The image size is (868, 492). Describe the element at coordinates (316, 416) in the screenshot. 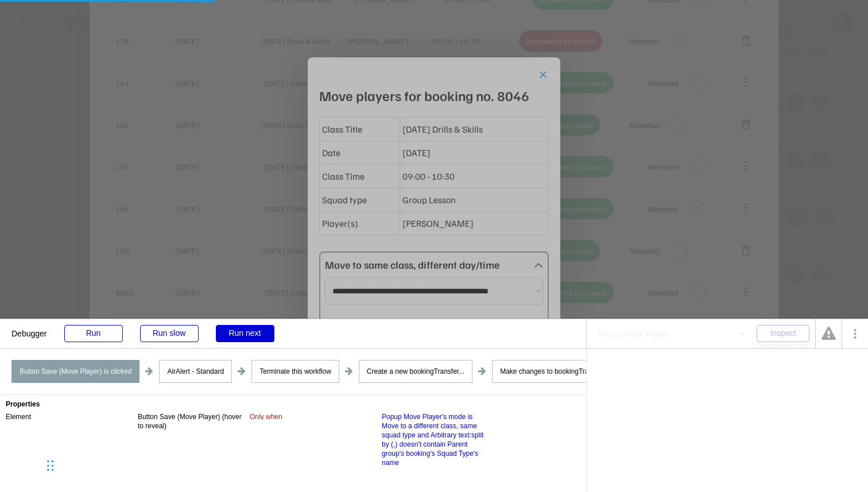

I see `div: Only when` at that location.